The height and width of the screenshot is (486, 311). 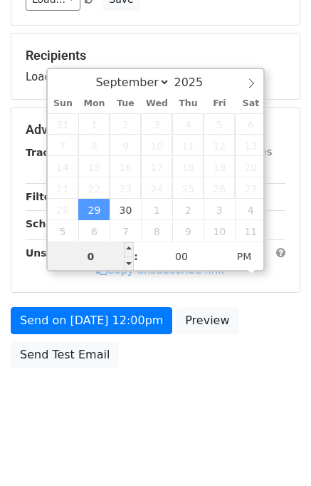 I want to click on span: September 25, 2025, so click(x=188, y=188).